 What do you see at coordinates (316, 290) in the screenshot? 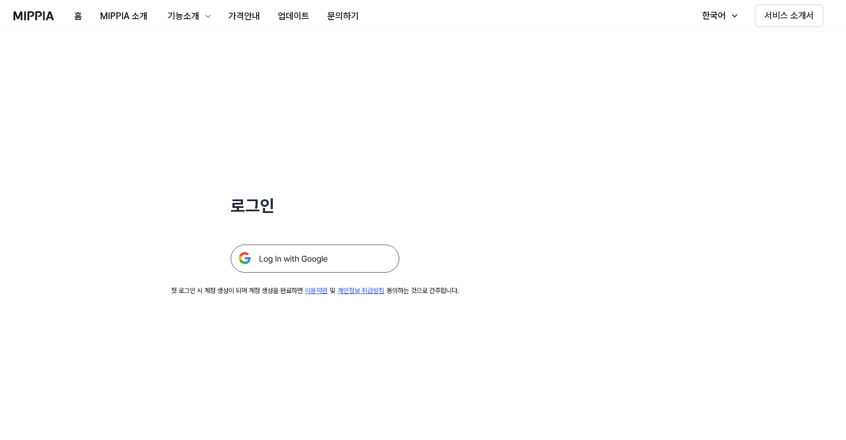
I see `a: 이용약관` at bounding box center [316, 290].